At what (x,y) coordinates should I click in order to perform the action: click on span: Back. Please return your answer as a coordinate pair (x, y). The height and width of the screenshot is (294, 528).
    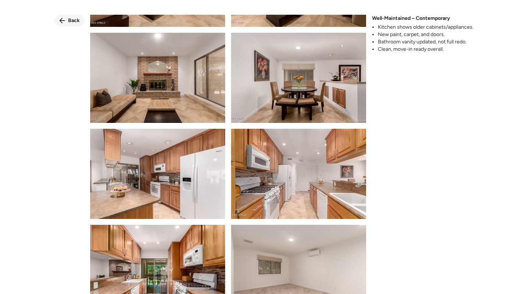
    Looking at the image, I should click on (74, 21).